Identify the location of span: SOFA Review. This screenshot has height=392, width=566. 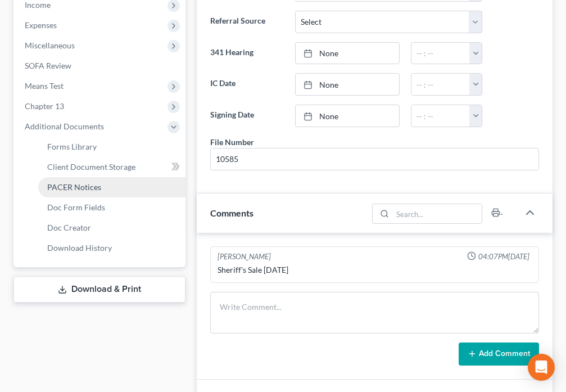
(47, 65).